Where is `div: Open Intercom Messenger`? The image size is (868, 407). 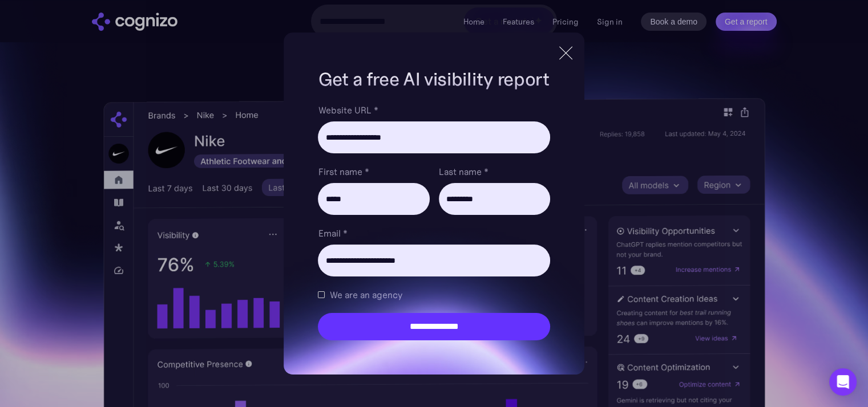 div: Open Intercom Messenger is located at coordinates (843, 382).